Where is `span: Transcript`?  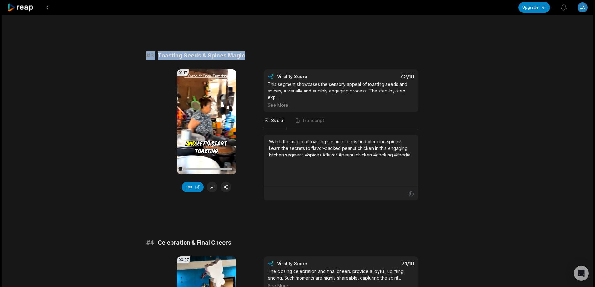 span: Transcript is located at coordinates (313, 121).